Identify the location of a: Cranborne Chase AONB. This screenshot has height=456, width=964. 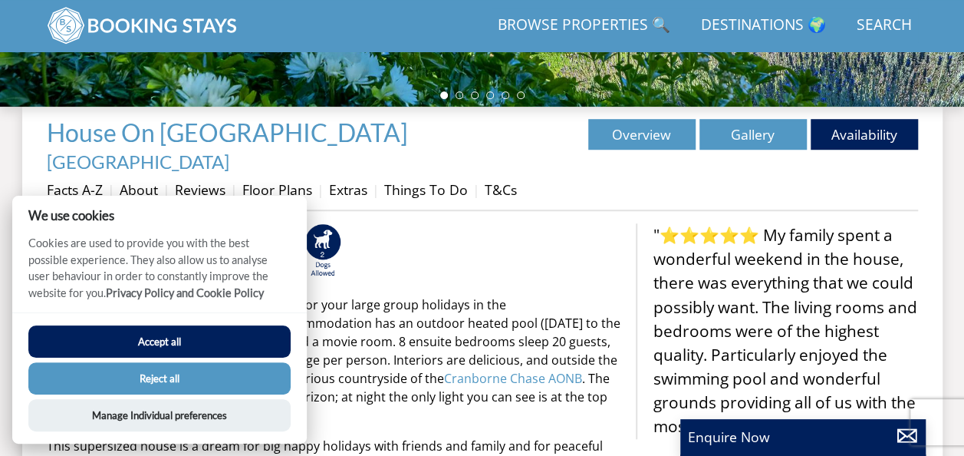
(513, 378).